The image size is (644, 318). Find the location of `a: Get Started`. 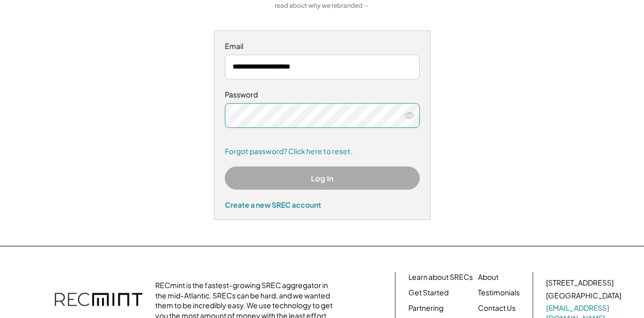

a: Get Started is located at coordinates (428, 293).